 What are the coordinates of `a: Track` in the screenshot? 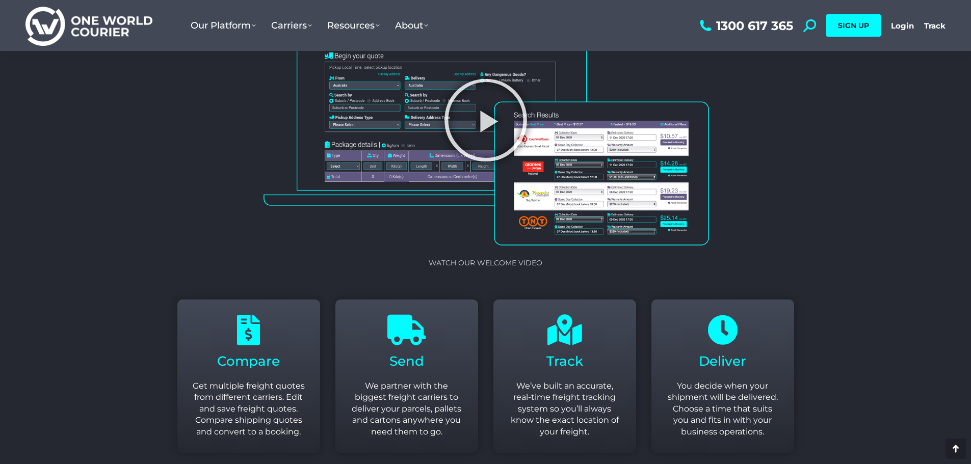 It's located at (934, 25).